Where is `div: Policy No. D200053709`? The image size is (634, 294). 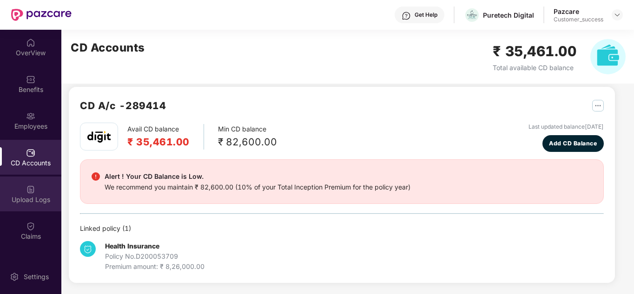 div: Policy No. D200053709 is located at coordinates (155, 257).